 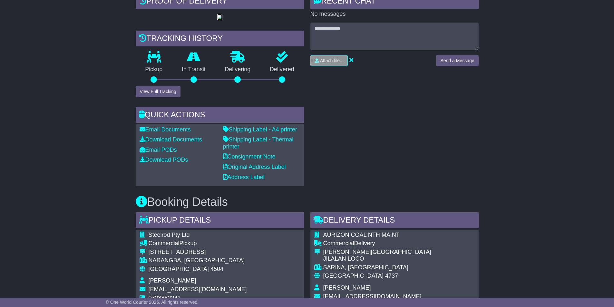 What do you see at coordinates (158, 92) in the screenshot?
I see `button: View Full Tracking` at bounding box center [158, 92].